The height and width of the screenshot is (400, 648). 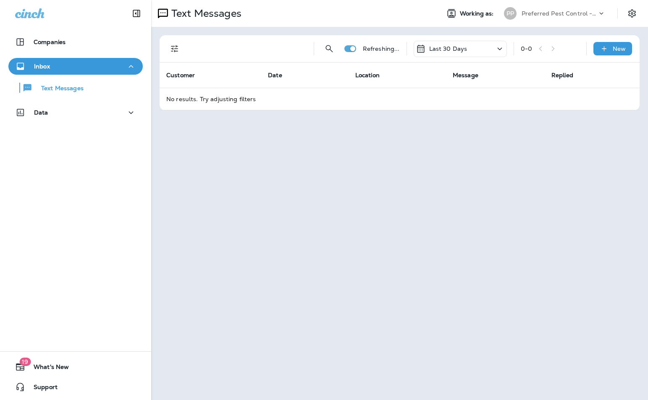 I want to click on div: 0 - 0, so click(x=526, y=49).